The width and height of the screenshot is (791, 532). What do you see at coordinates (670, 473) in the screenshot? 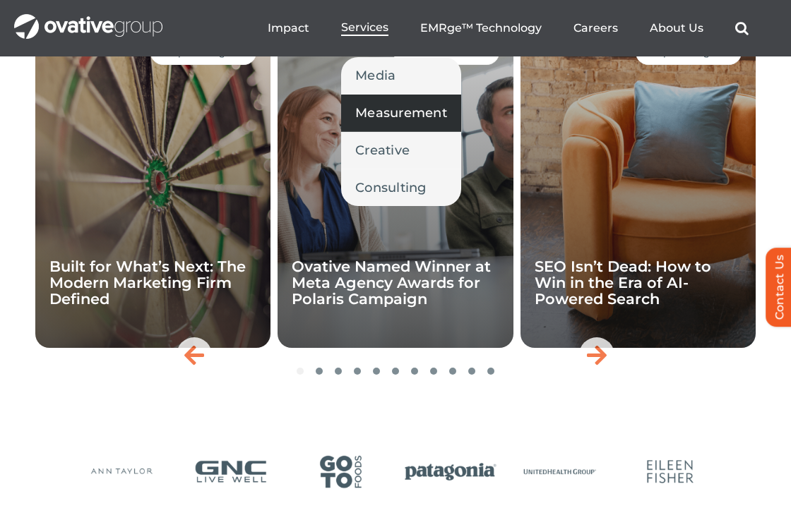
I see `div: 24 / 24` at bounding box center [670, 473].